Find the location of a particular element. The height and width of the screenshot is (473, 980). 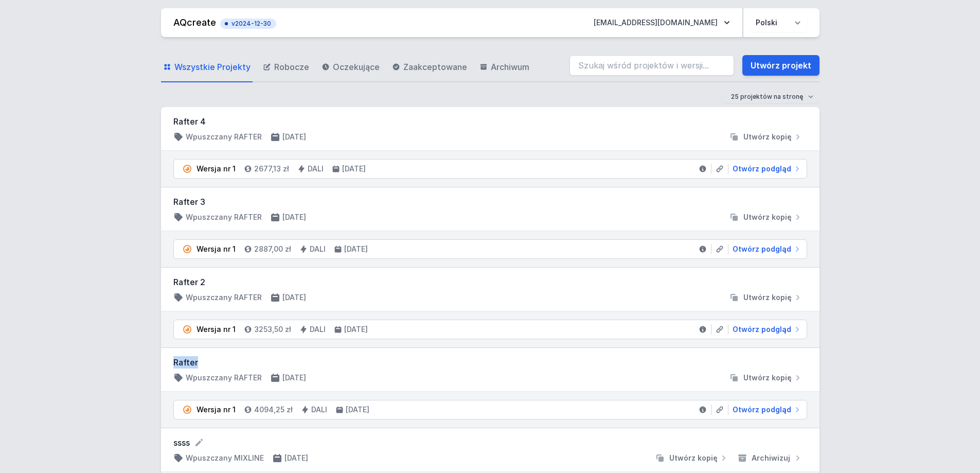

h4: 2887,00 zł is located at coordinates (273, 249).